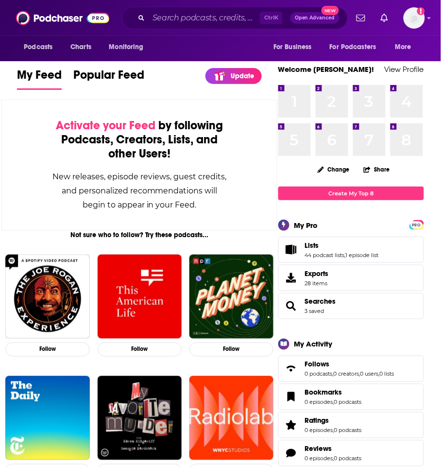  Describe the element at coordinates (81, 47) in the screenshot. I see `span: Charts` at that location.